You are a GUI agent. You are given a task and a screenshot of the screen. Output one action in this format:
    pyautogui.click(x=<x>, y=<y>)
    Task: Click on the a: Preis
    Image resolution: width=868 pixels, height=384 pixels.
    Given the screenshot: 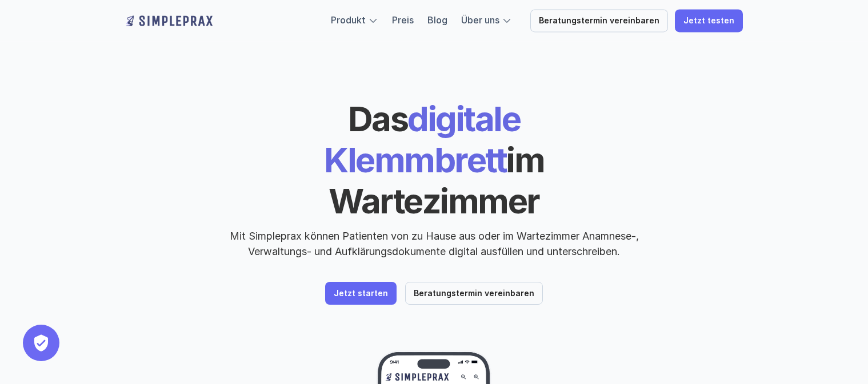 What is the action you would take?
    pyautogui.click(x=403, y=20)
    